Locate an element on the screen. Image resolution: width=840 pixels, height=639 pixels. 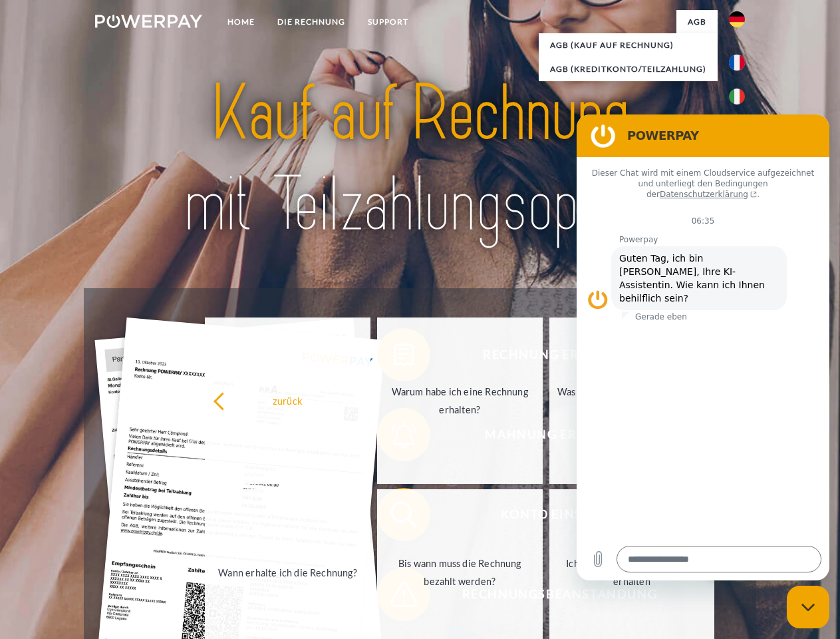
img: title-powerpay_de.svg is located at coordinates (420, 159).